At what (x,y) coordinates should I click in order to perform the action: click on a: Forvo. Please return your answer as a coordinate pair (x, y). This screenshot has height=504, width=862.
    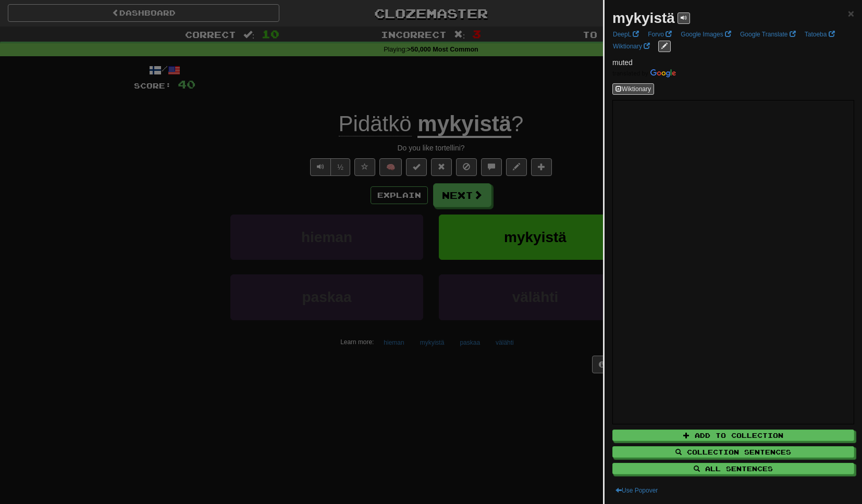
    Looking at the image, I should click on (660, 35).